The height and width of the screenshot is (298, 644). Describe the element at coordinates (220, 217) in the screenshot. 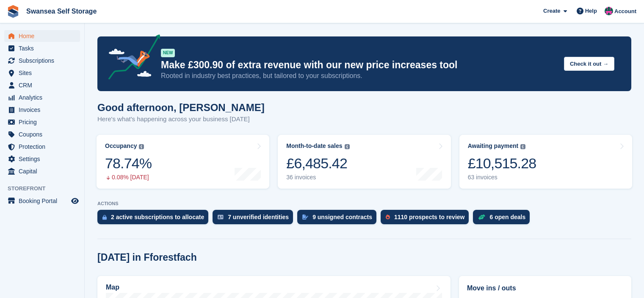

I see `img: verify_identity-adf6edd0f0f0b5bbfe63781bf79b02c33cf7c696d77639b501bdc392416b5a36.svg` at that location.